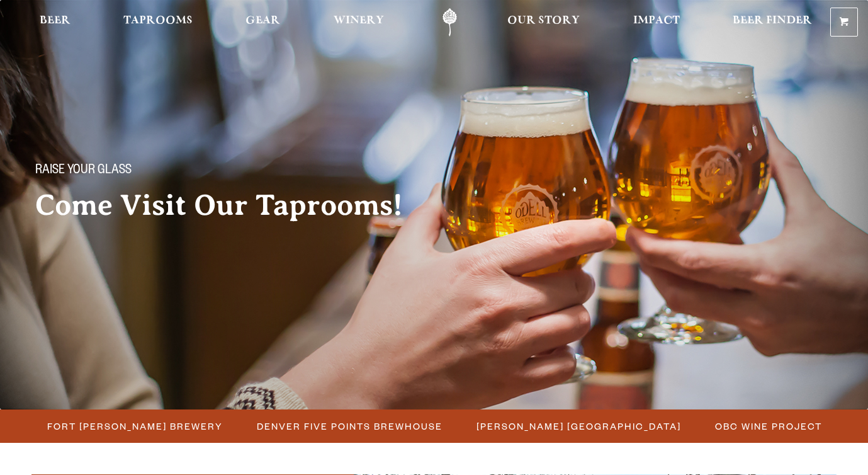 This screenshot has width=868, height=475. What do you see at coordinates (55, 21) in the screenshot?
I see `span: Beer` at bounding box center [55, 21].